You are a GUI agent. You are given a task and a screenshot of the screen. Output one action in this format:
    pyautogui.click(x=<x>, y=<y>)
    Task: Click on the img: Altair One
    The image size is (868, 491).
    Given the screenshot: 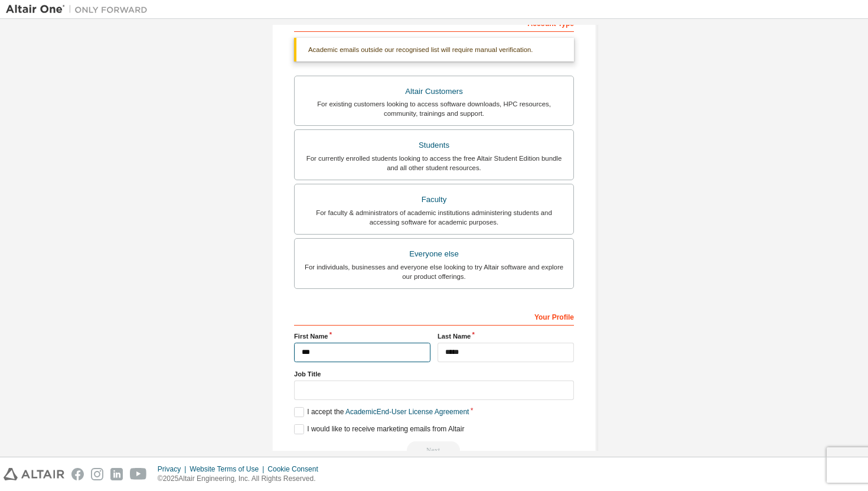 What is the action you would take?
    pyautogui.click(x=80, y=10)
    